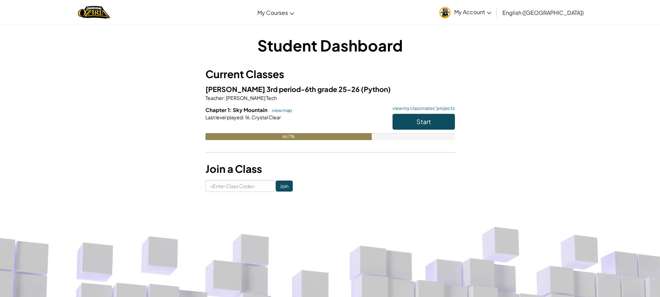 The width and height of the screenshot is (660, 297). Describe the element at coordinates (445, 12) in the screenshot. I see `img: avatar` at that location.